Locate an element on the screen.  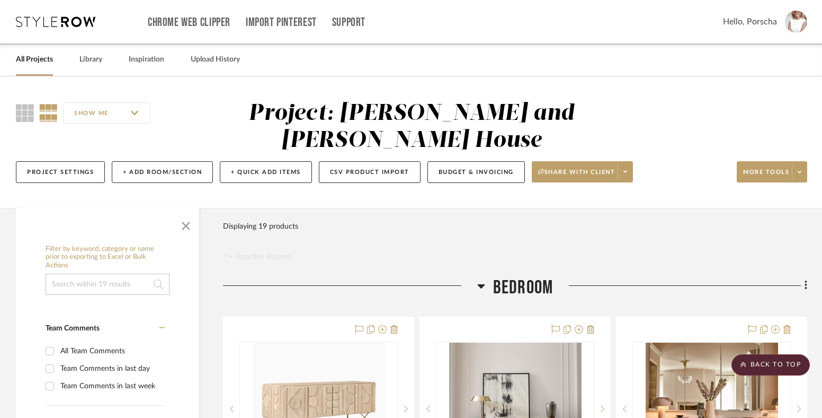
input: Search within 19 results is located at coordinates (108, 284).